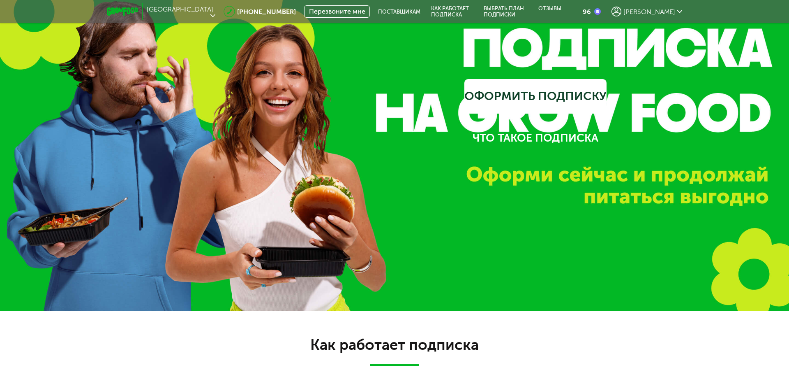 The width and height of the screenshot is (789, 375). What do you see at coordinates (536, 138) in the screenshot?
I see `a: Что такое подписка` at bounding box center [536, 138].